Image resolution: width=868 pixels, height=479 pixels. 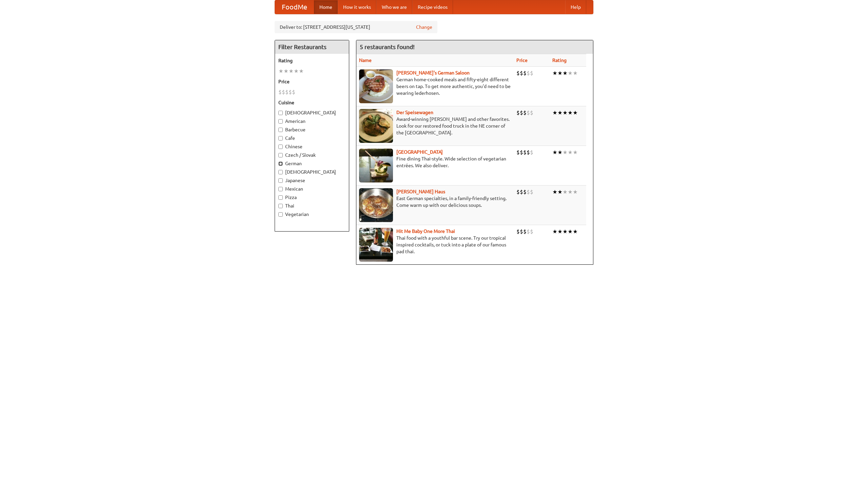 I want to click on label: German, so click(x=312, y=164).